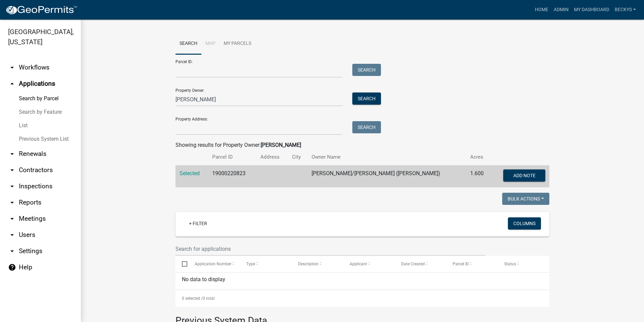 The width and height of the screenshot is (644, 322). I want to click on datatable-header-cell: Application Number, so click(214, 264).